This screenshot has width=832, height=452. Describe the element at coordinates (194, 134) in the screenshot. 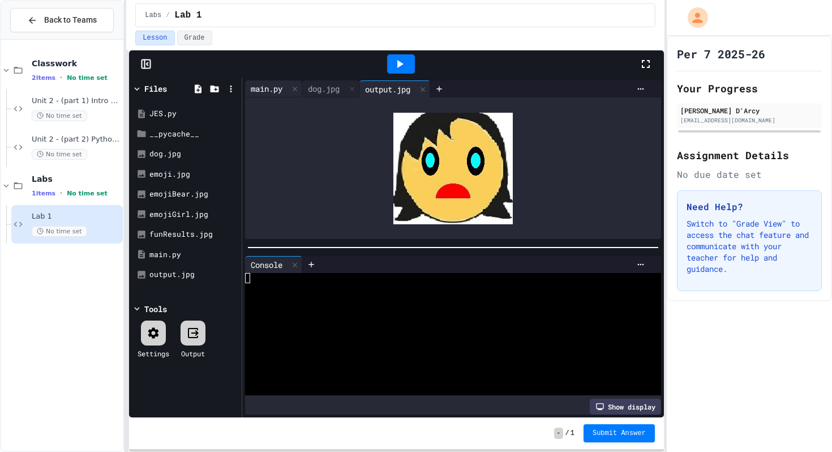

I see `div: __pycache__` at that location.